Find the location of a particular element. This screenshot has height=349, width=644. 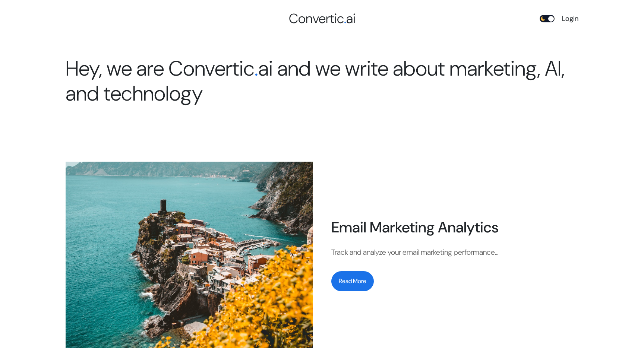

a: Convertic.ai is located at coordinates (322, 18).